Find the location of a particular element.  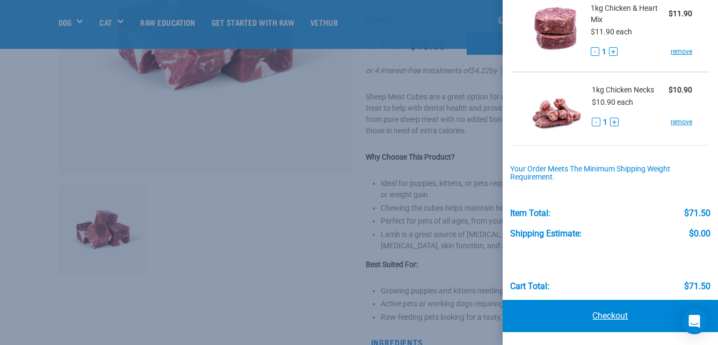

strong: $10.90 is located at coordinates (680, 90).